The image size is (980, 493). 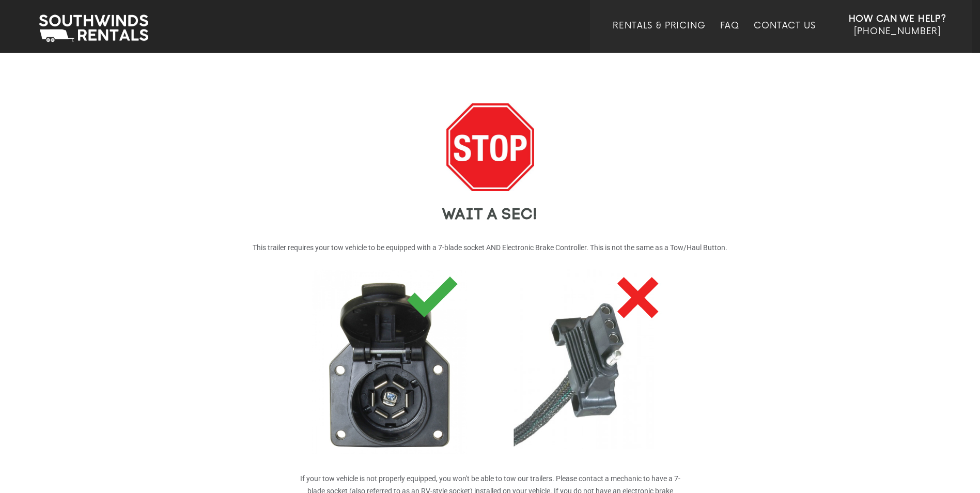 What do you see at coordinates (591, 365) in the screenshot?
I see `img: trailerwiring-02.jpg` at bounding box center [591, 365].